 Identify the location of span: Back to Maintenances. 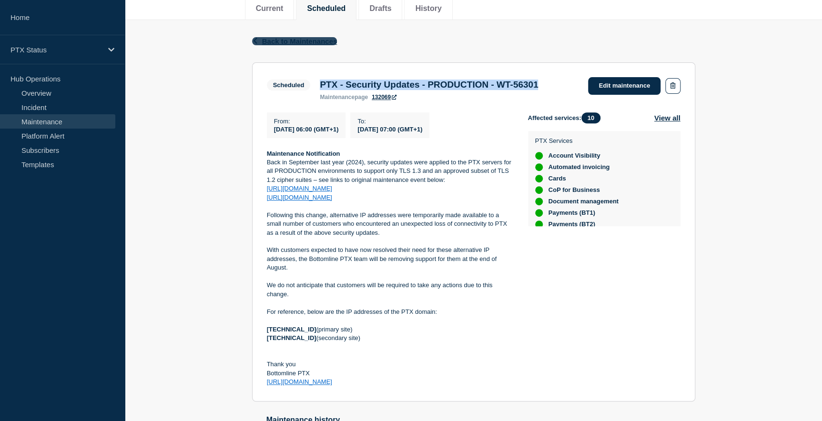
(300, 41).